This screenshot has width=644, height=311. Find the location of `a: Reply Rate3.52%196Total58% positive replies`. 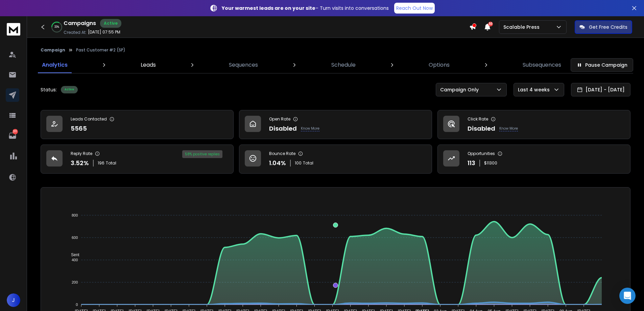

a: Reply Rate3.52%196Total58% positive replies is located at coordinates (137, 159).